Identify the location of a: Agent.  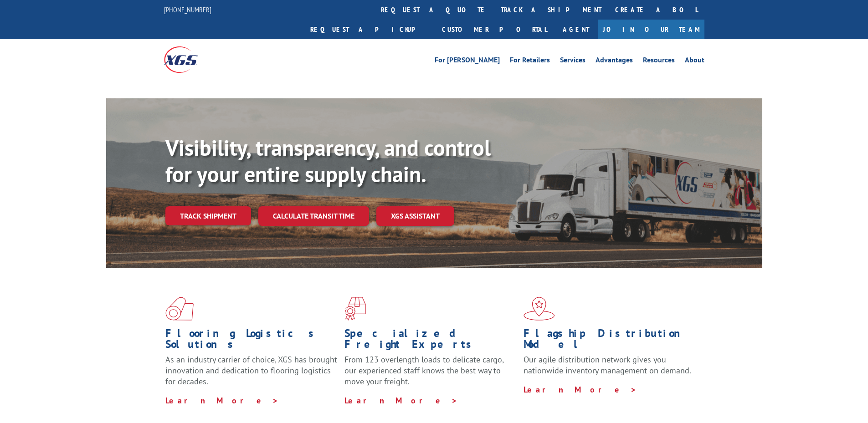
(576, 29).